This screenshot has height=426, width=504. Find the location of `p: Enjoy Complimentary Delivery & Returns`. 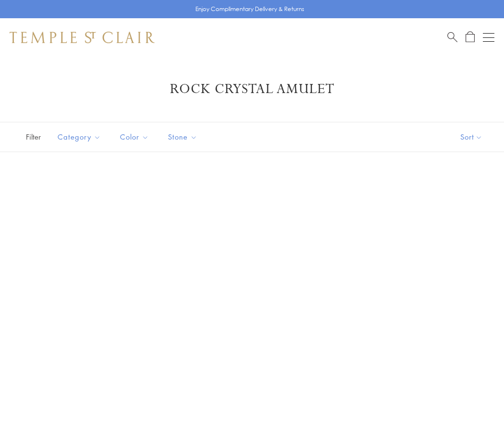

p: Enjoy Complimentary Delivery & Returns is located at coordinates (249, 9).